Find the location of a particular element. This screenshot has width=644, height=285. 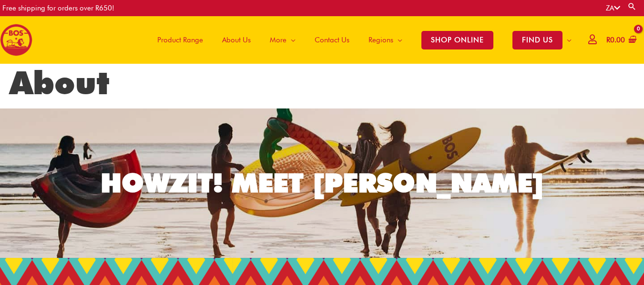

span: Contact Us is located at coordinates (332, 40).